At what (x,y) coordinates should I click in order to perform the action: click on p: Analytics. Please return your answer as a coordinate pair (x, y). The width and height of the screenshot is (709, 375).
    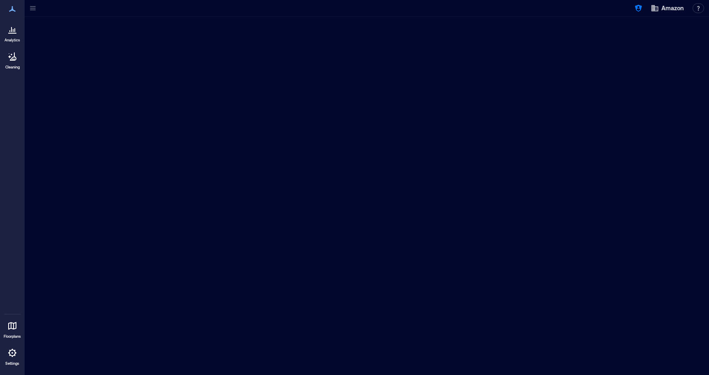
    Looking at the image, I should click on (12, 40).